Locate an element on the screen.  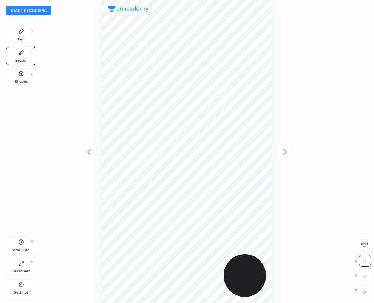
div: Add Slide is located at coordinates (21, 250).